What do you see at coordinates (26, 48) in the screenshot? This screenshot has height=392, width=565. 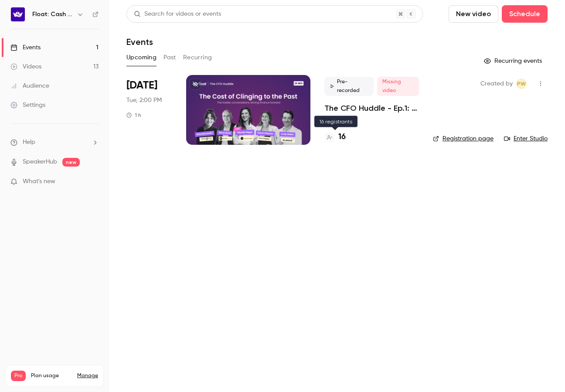 I see `div: Events` at bounding box center [26, 48].